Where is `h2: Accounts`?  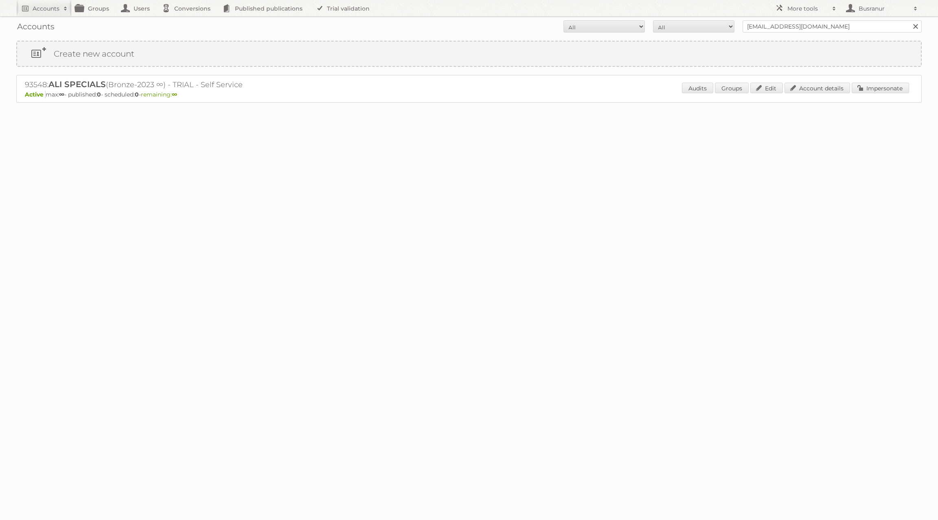 h2: Accounts is located at coordinates (46, 9).